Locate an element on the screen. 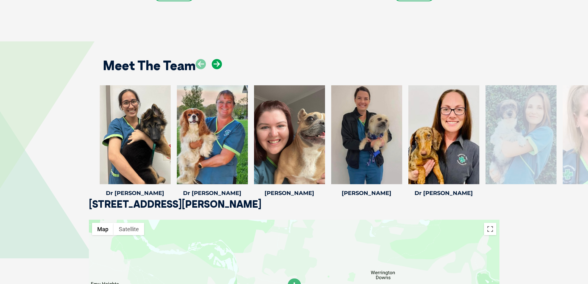 Image resolution: width=588 pixels, height=284 pixels. button: Toggle fullscreen view is located at coordinates (491, 229).